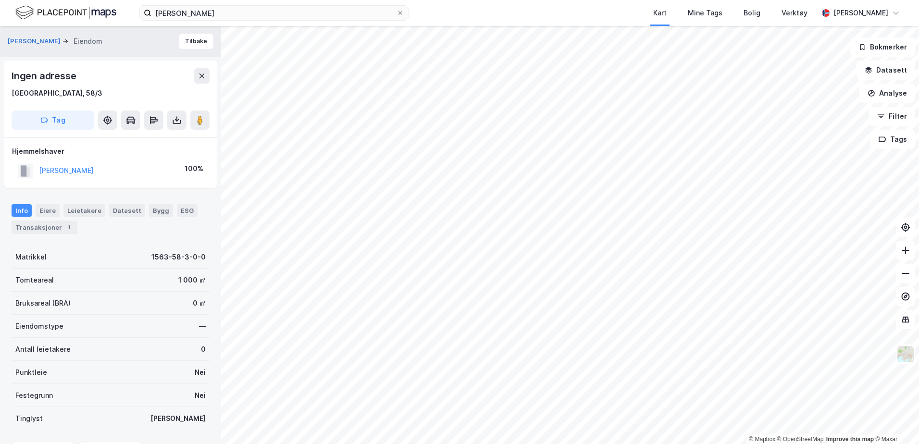  What do you see at coordinates (192, 280) in the screenshot?
I see `div: 1 000 ㎡` at bounding box center [192, 280].